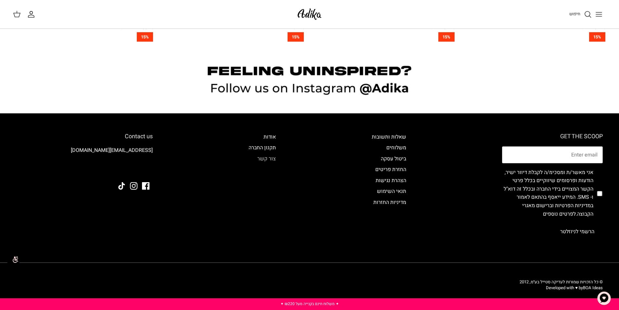 Image resolution: width=619 pixels, height=310 pixels. I want to click on a: Tiktok, so click(122, 186).